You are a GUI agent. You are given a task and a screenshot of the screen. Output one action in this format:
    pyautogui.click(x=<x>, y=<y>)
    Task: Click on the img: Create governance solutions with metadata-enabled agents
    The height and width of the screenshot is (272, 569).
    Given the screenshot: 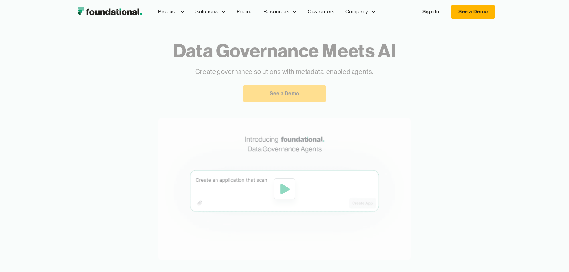 What is the action you would take?
    pyautogui.click(x=284, y=189)
    